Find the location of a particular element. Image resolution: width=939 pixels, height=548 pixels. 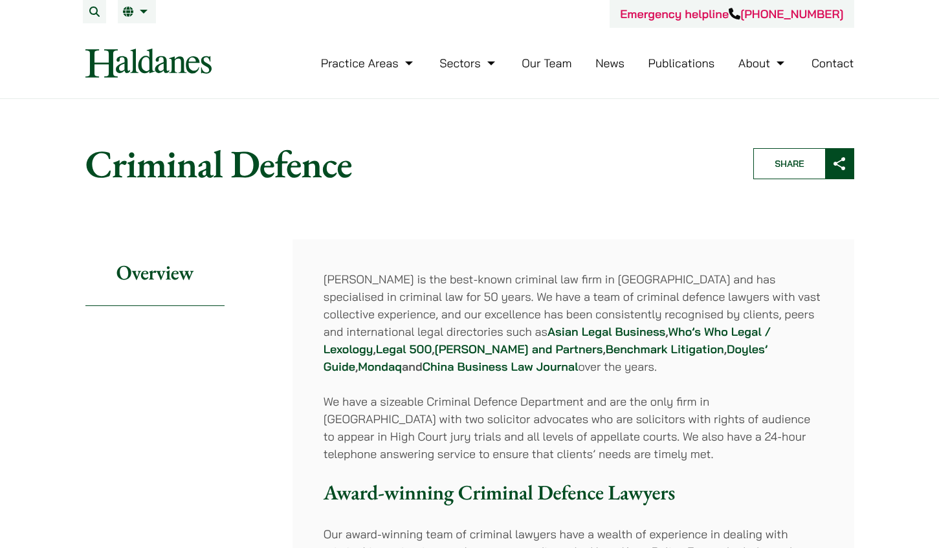

a: News is located at coordinates (609, 63).